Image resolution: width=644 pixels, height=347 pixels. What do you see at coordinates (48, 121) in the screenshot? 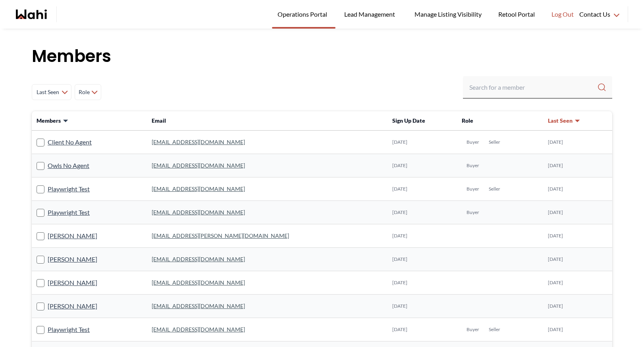
I see `span: Members` at bounding box center [48, 121].